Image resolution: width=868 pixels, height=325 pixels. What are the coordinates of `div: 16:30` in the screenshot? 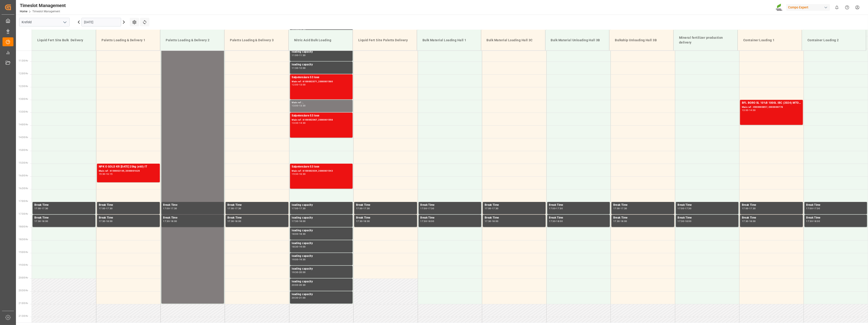 It's located at (302, 174).